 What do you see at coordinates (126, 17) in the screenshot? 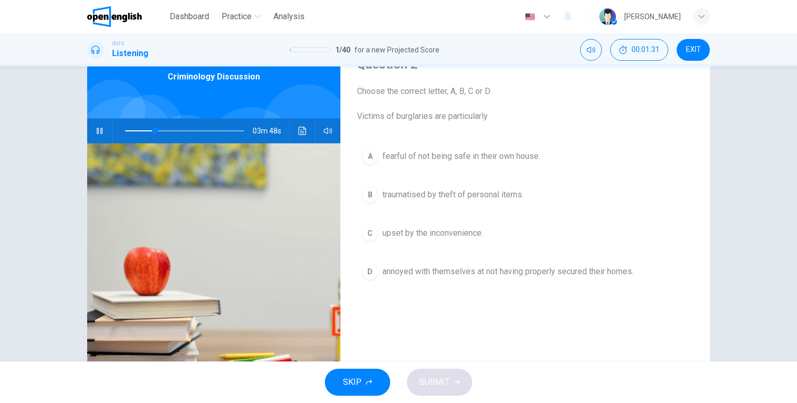
I see `a: OpenEnglish logo` at bounding box center [126, 17].